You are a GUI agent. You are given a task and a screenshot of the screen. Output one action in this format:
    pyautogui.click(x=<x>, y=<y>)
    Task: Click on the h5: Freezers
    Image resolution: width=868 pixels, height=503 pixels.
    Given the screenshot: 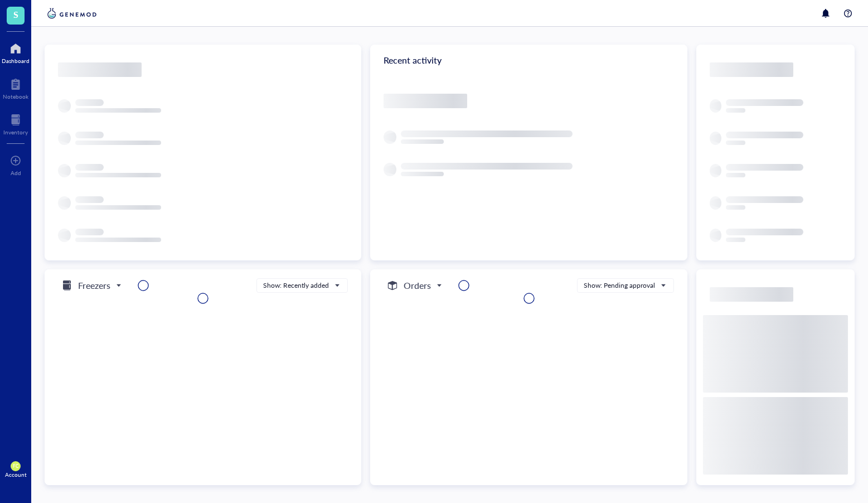 What is the action you would take?
    pyautogui.click(x=94, y=286)
    